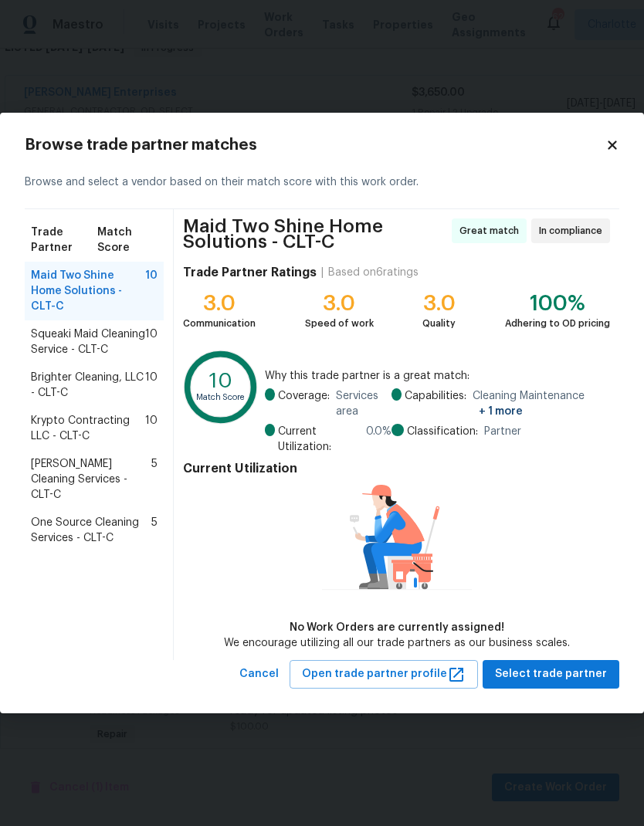 The height and width of the screenshot is (826, 644). I want to click on button: Cancel, so click(258, 674).